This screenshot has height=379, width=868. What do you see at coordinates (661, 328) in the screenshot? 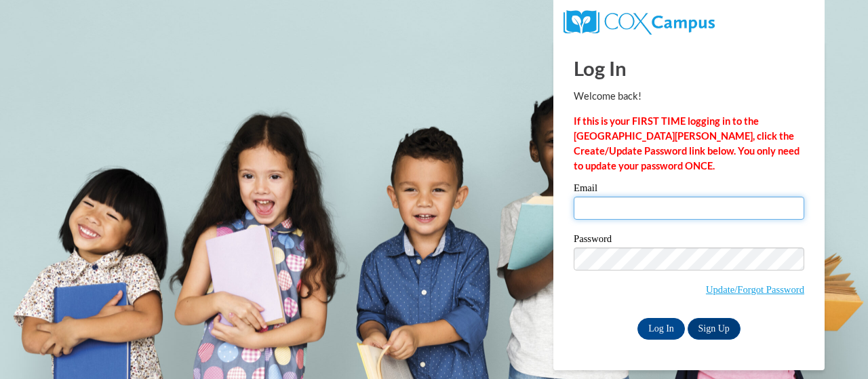
I see `input: Log In` at bounding box center [661, 328].